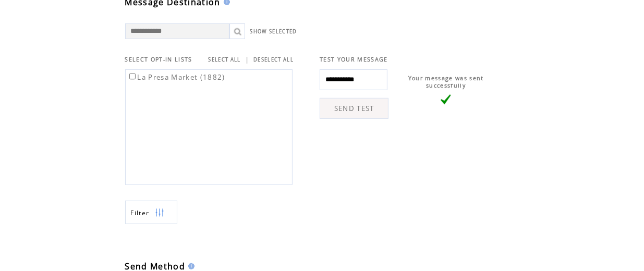 This screenshot has height=271, width=644. Describe the element at coordinates (190, 267) in the screenshot. I see `img: help.gif` at that location.